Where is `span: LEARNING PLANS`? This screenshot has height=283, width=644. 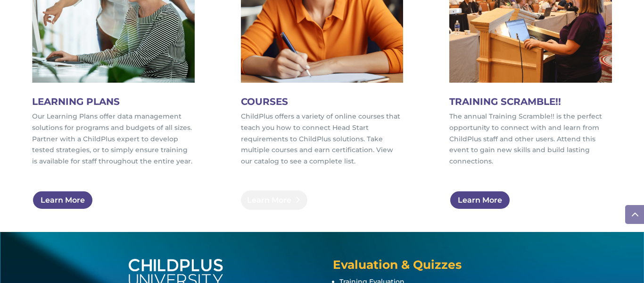 span: LEARNING PLANS is located at coordinates (76, 102).